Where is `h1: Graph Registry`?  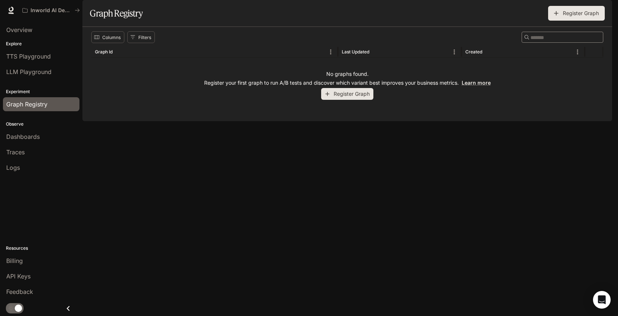 h1: Graph Registry is located at coordinates (116, 13).